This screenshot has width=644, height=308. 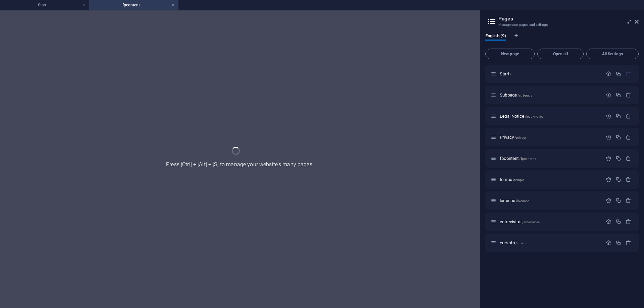 What do you see at coordinates (522, 201) in the screenshot?
I see `span: /locucao` at bounding box center [522, 201].